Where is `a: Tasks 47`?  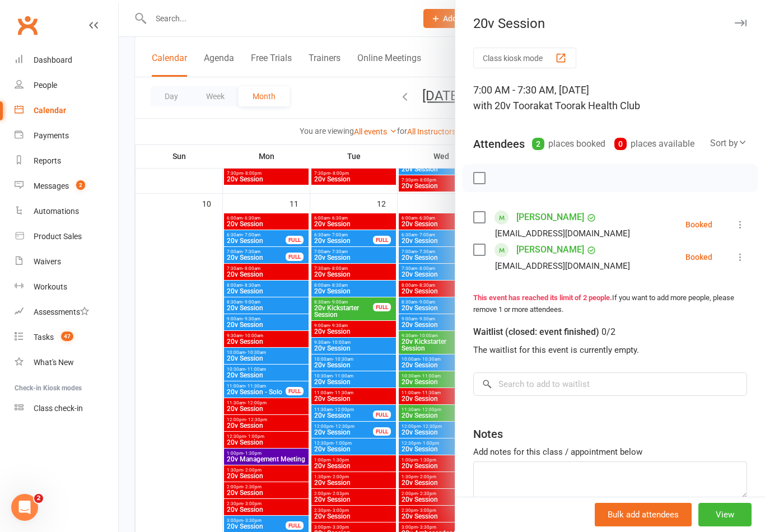 a: Tasks 47 is located at coordinates (66, 337).